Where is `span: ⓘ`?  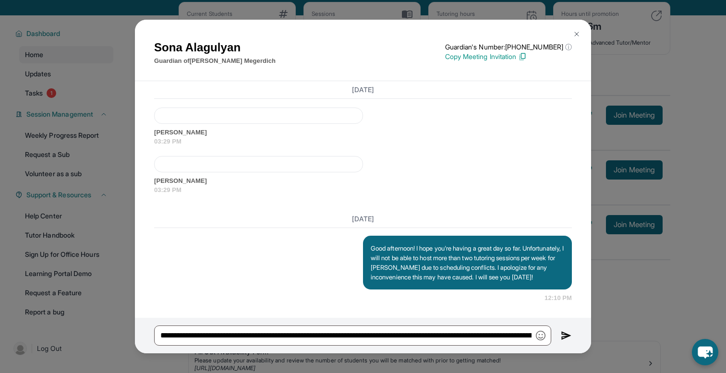
span: ⓘ is located at coordinates (569, 47).